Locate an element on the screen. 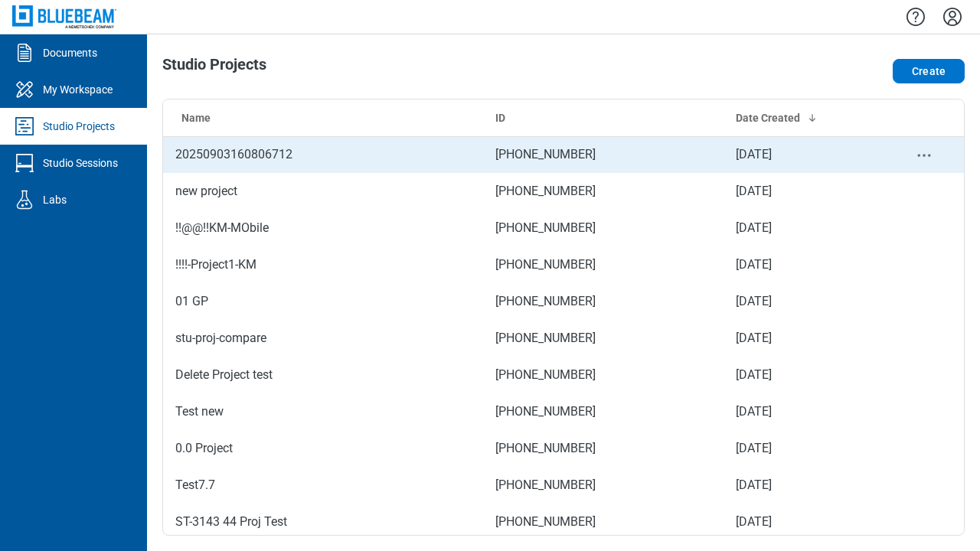 This screenshot has height=551, width=980. svg: Studio Projects is located at coordinates (25, 127).